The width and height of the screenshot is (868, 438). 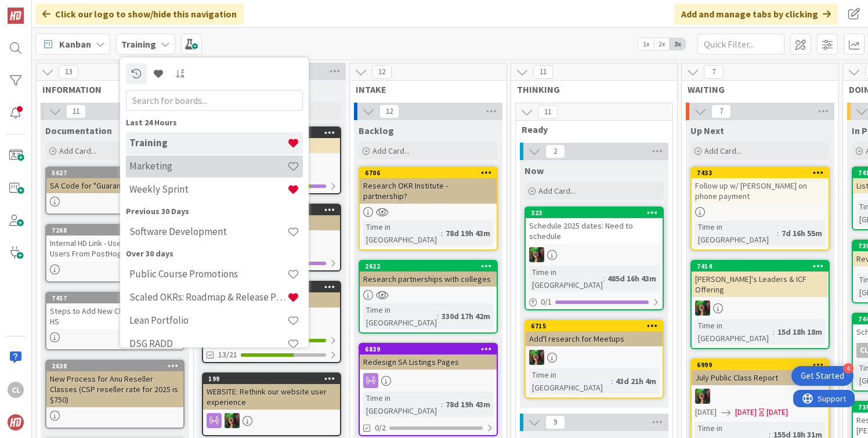 I want to click on div: Get Started, so click(x=822, y=375).